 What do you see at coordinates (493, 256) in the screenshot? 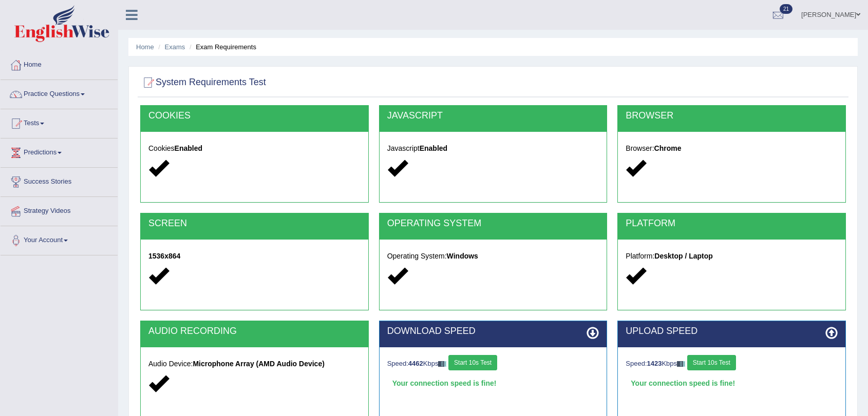
I see `h5: Operating System:` at bounding box center [493, 256].